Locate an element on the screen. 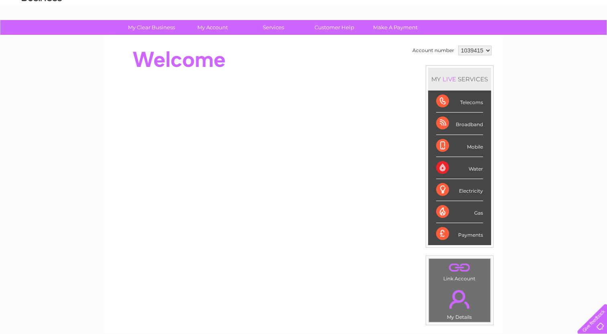 The height and width of the screenshot is (334, 607). div: Telecoms is located at coordinates (459, 101).